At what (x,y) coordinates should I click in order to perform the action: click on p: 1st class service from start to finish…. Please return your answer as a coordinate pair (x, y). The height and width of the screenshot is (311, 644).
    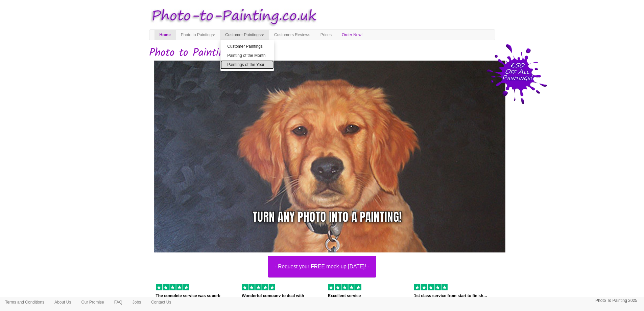
    Looking at the image, I should click on (452, 296).